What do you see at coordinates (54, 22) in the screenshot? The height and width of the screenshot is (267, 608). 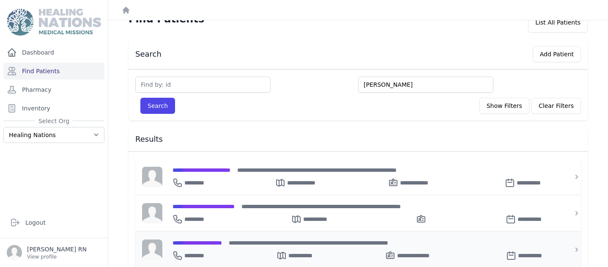 I see `img: Medical Missions EMR` at bounding box center [54, 22].